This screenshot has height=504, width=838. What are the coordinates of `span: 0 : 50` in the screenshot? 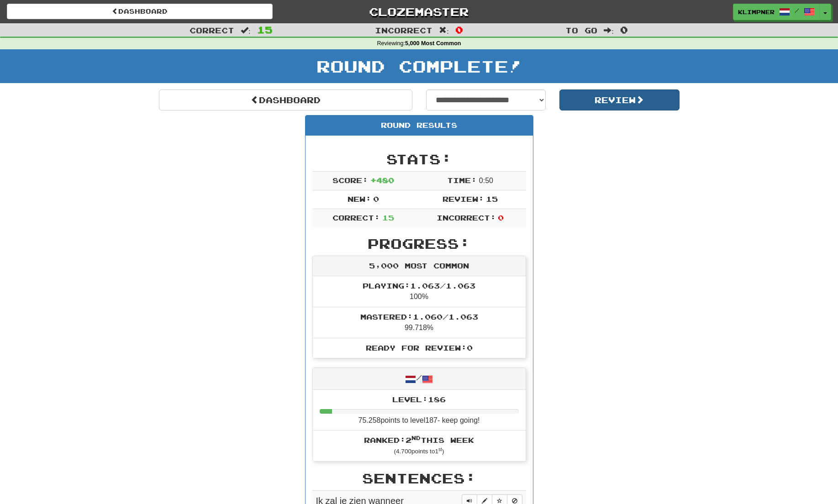 It's located at (486, 181).